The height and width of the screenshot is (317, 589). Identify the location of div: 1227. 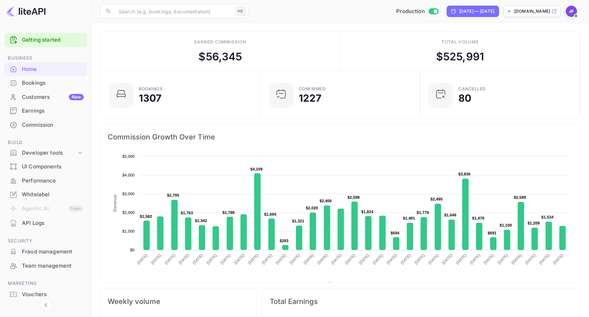
(310, 98).